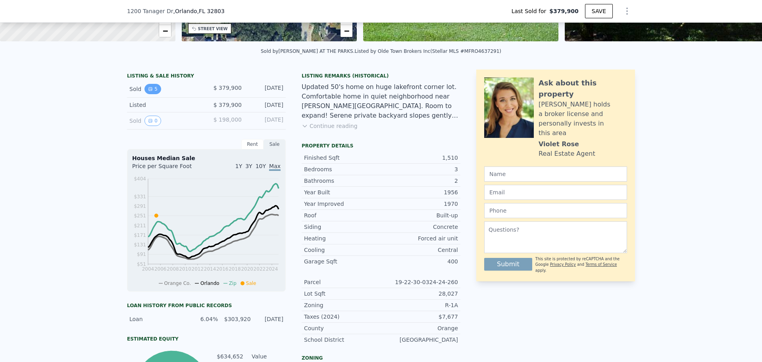 The width and height of the screenshot is (762, 362). I want to click on tspan: 2018, so click(235, 269).